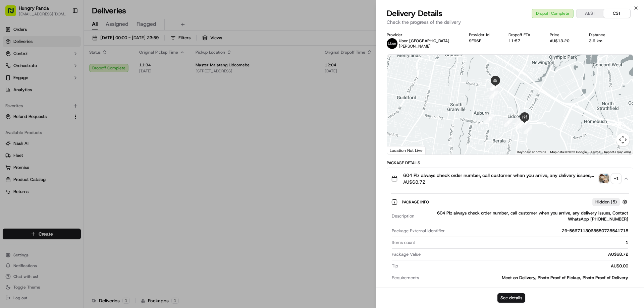  Describe the element at coordinates (510, 22) in the screenshot. I see `p: Check the progress of the delivery` at that location.